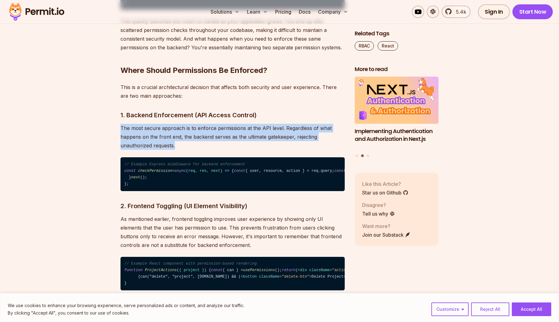 The height and width of the screenshot is (322, 559). What do you see at coordinates (333, 12) in the screenshot?
I see `button: Company` at bounding box center [333, 12].